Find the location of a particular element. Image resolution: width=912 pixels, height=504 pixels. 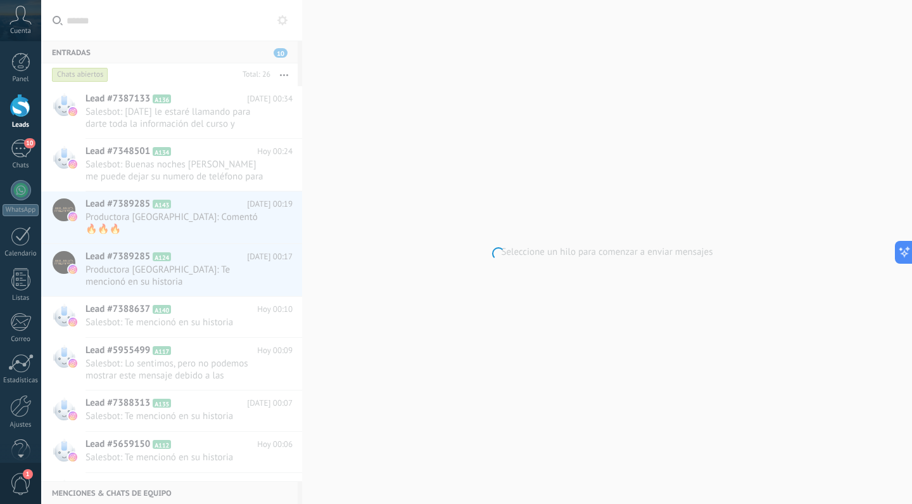

div: Panel is located at coordinates (21, 79).